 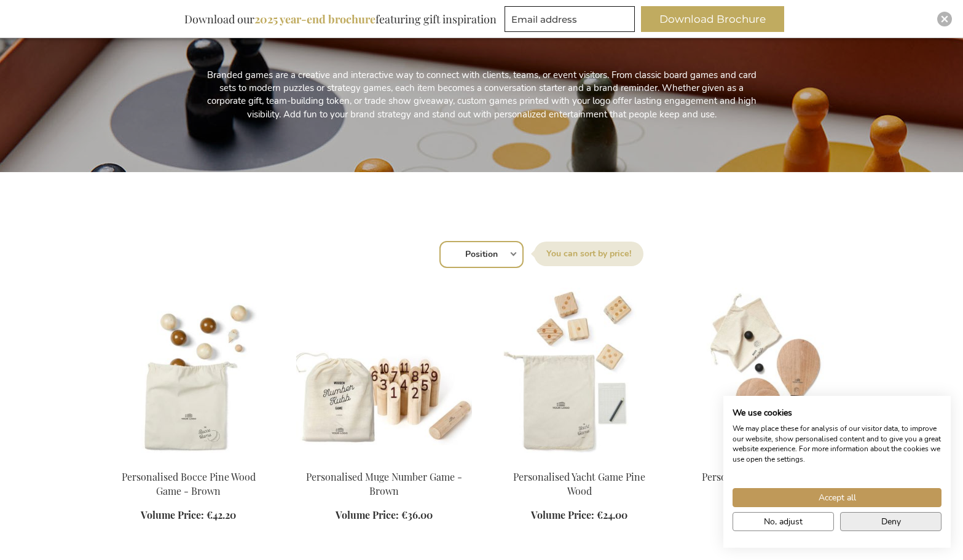 I want to click on span: €42.20, so click(x=221, y=514).